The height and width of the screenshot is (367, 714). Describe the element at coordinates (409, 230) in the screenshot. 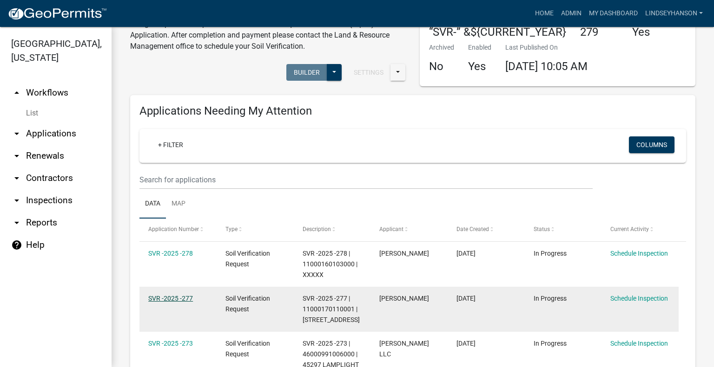

I see `datatable-header-cell: Applicant` at that location.